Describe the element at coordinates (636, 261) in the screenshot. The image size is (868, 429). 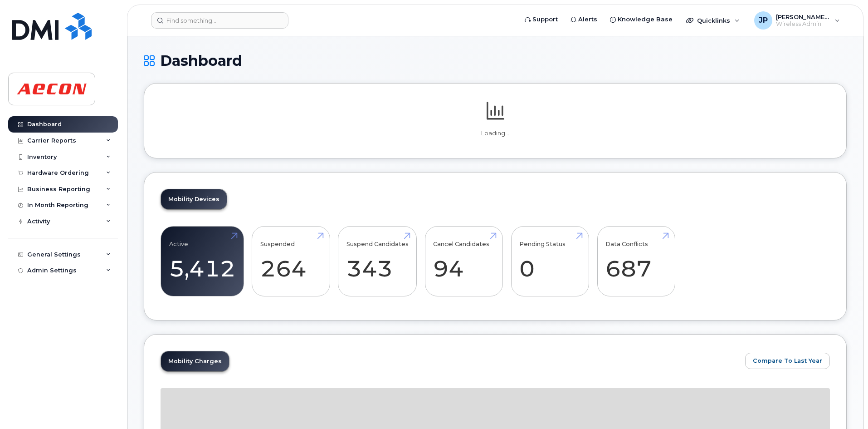
I see `a: Data Conflicts 687` at that location.